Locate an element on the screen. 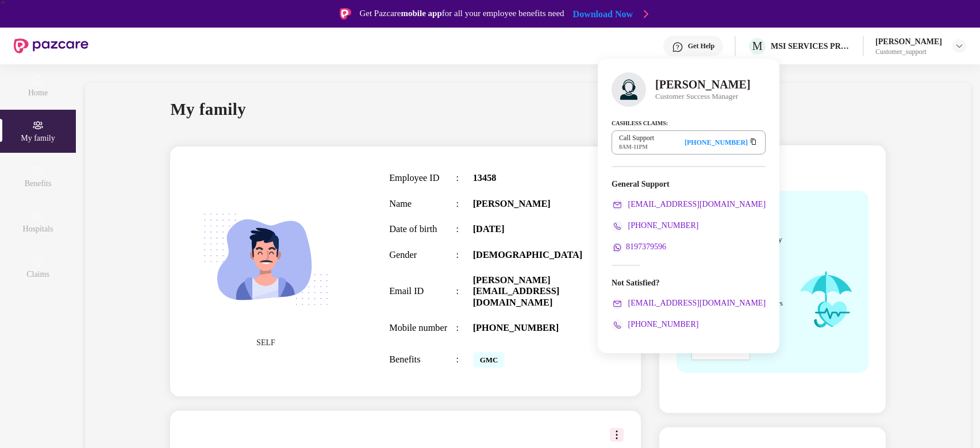  img: Clipboard Icon is located at coordinates (755, 142).